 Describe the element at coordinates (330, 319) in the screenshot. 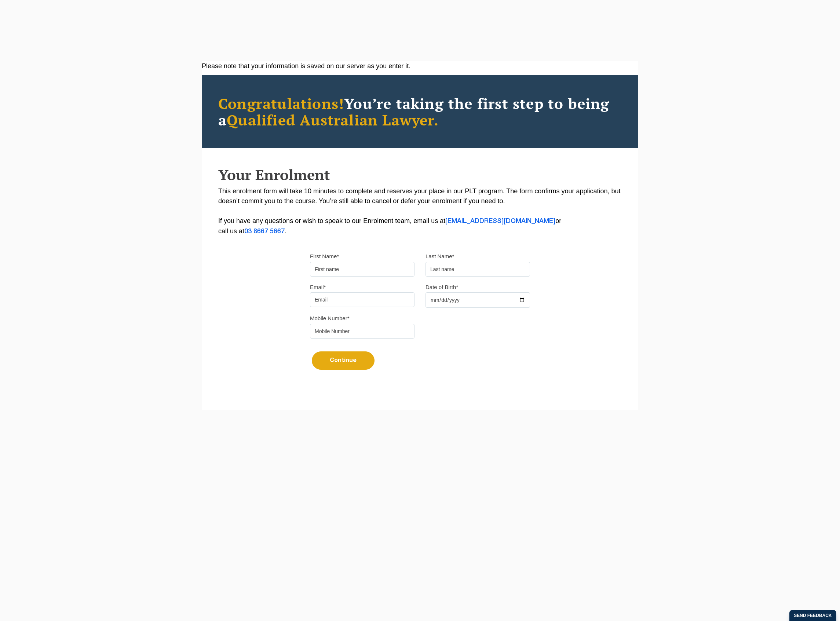

I see `label: Mobile Number*` at that location.